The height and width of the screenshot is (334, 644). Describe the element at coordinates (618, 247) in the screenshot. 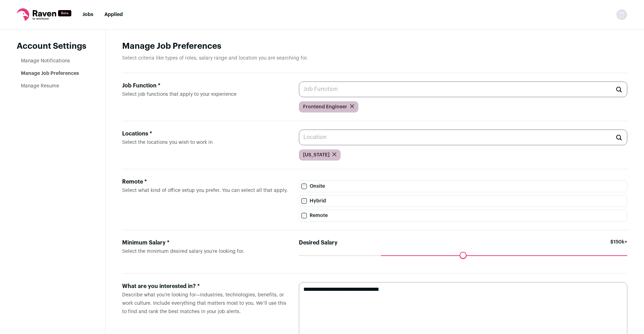

I see `span: $150k+` at that location.